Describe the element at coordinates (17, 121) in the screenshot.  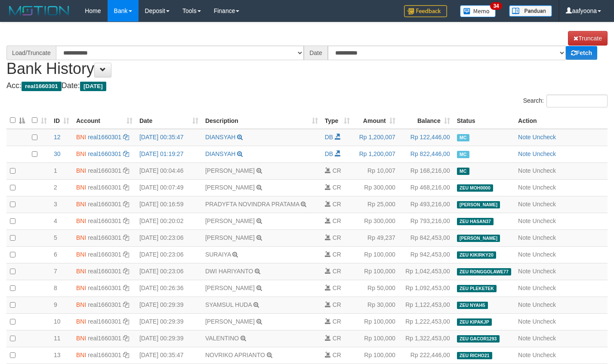
I see `th: : activate to sort column descending` at that location.